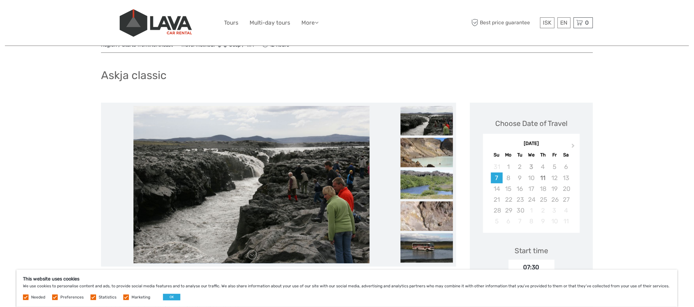  What do you see at coordinates (566, 189) in the screenshot?
I see `div: Not available Saturday, September 20th, 2025` at bounding box center [566, 189].